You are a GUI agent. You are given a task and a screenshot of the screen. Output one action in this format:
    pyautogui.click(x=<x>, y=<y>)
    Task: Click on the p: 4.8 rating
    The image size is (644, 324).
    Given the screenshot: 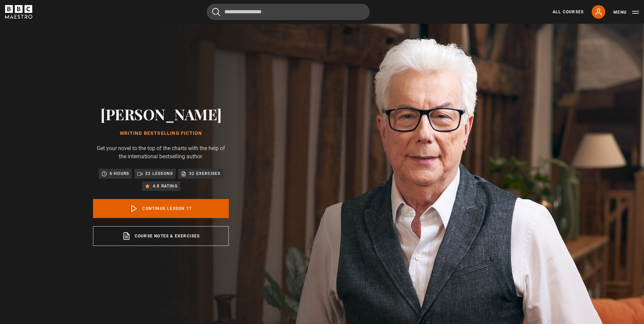 What is the action you would take?
    pyautogui.click(x=165, y=186)
    